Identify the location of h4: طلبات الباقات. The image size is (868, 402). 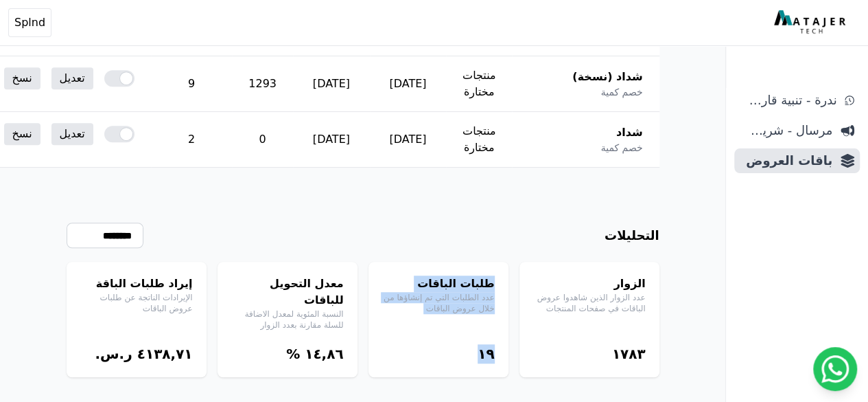
(438, 283).